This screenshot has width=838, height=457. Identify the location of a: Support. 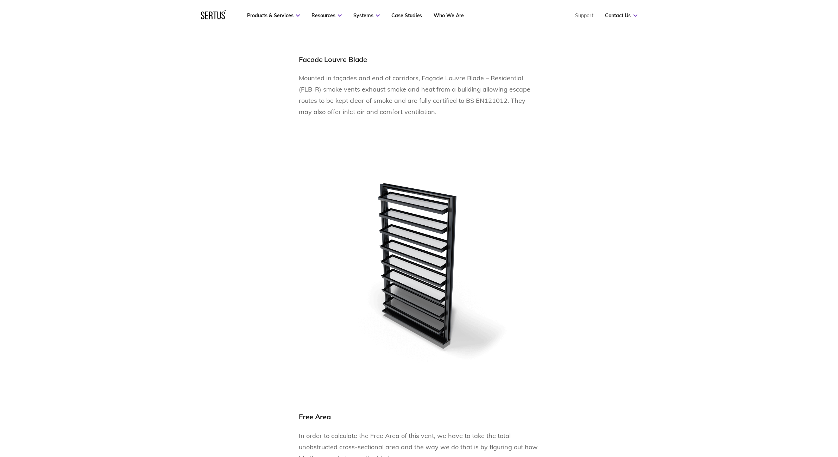
(585, 15).